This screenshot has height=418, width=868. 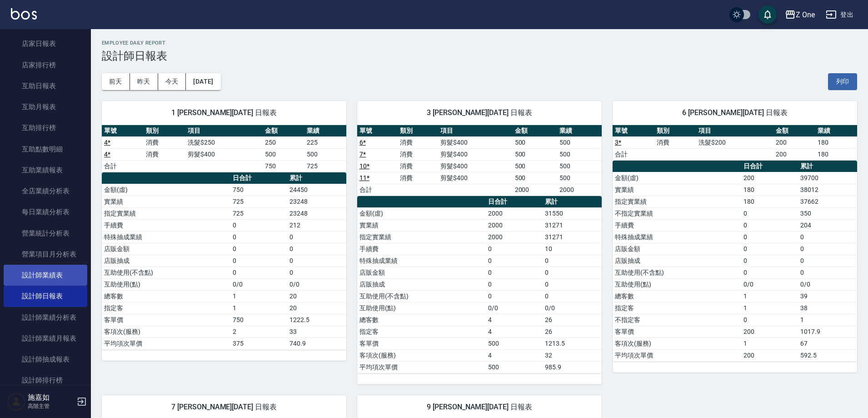 I want to click on a: 營業項目月分析表, so click(x=45, y=254).